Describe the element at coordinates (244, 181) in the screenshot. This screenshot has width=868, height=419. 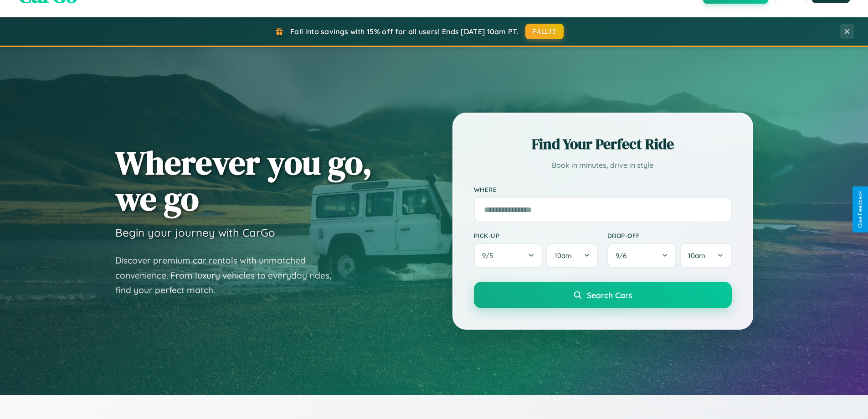
I see `h1: Wherever you go, we go` at that location.